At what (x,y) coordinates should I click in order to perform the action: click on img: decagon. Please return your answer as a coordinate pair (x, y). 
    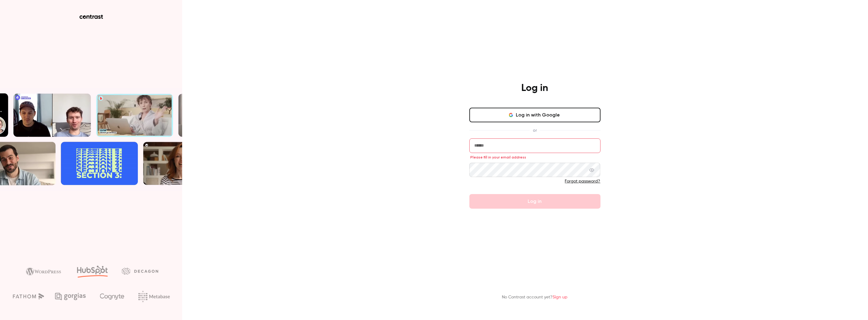
    Looking at the image, I should click on (140, 271).